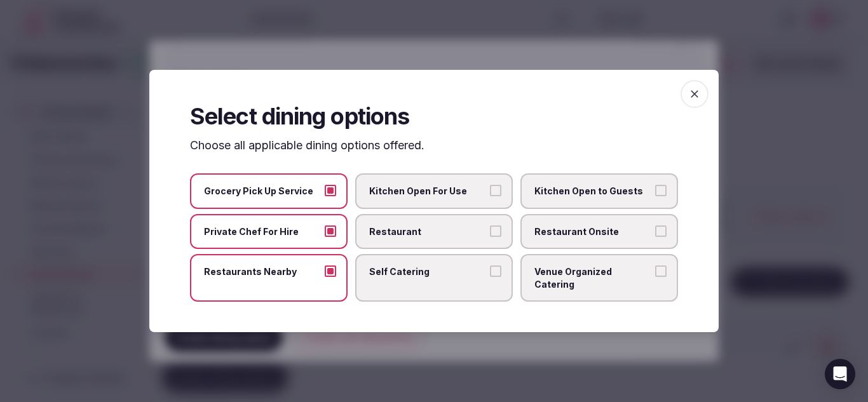 This screenshot has height=402, width=868. I want to click on button: Kitchen Open to Guests, so click(661, 191).